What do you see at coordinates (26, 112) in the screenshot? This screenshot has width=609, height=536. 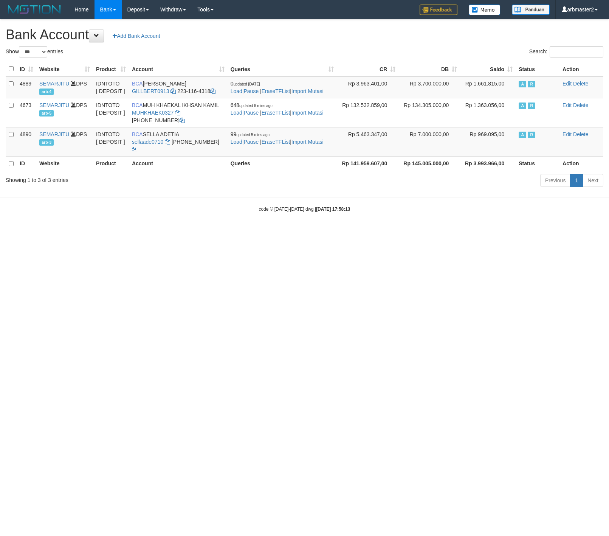 I see `td: 4673` at bounding box center [26, 112].